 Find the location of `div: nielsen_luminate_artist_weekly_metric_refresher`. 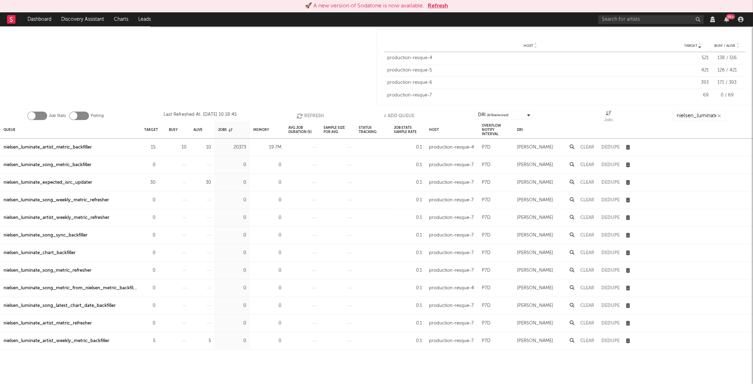

div: nielsen_luminate_artist_weekly_metric_refresher is located at coordinates (56, 218).